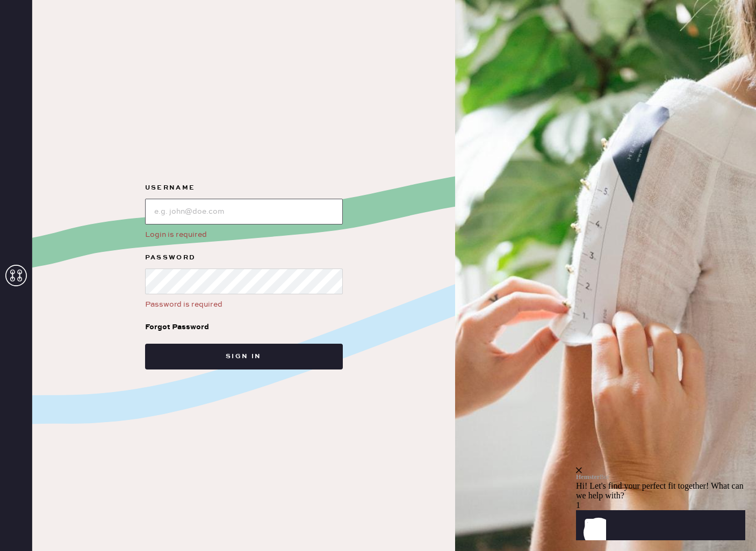 The height and width of the screenshot is (551, 756). I want to click on label: Password, so click(244, 258).